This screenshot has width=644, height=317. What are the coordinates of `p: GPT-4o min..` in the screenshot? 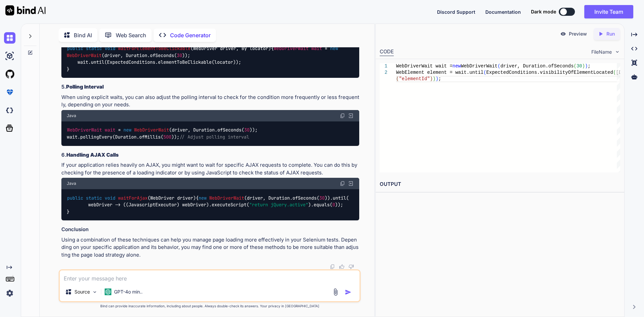 It's located at (128, 292).